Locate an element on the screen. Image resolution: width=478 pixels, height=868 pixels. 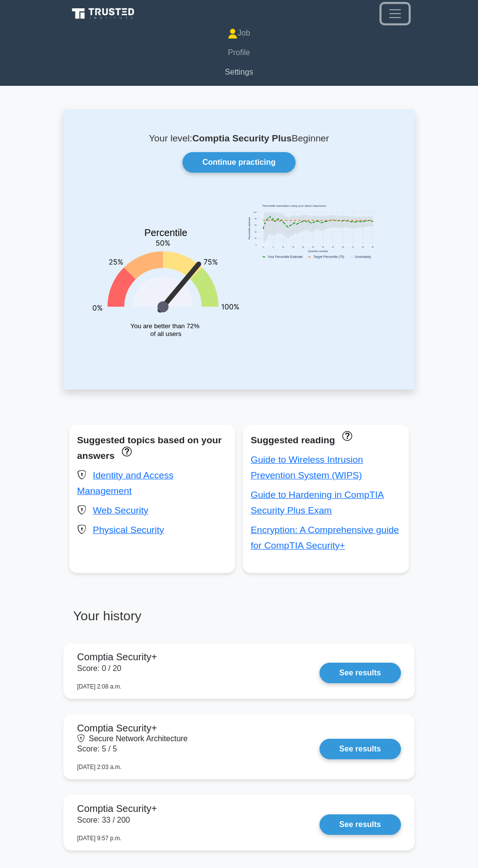
tspan: You are better than 72% is located at coordinates (165, 325).